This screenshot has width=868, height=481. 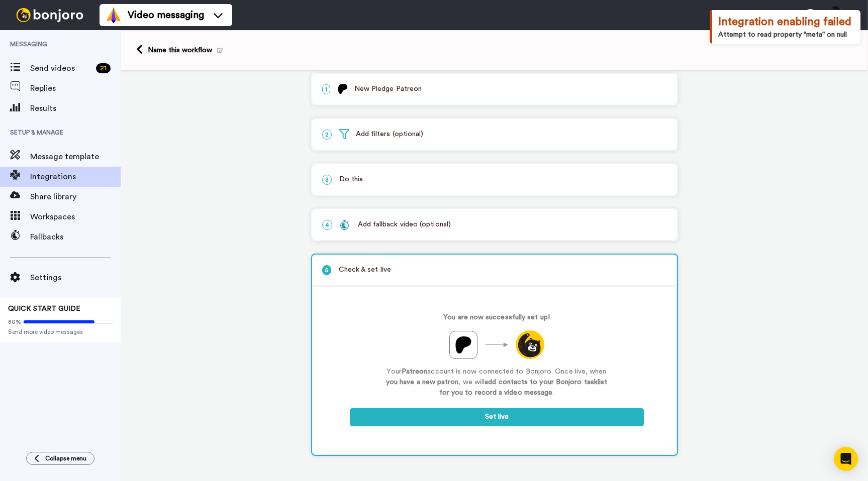 I want to click on span: Integrations, so click(x=75, y=177).